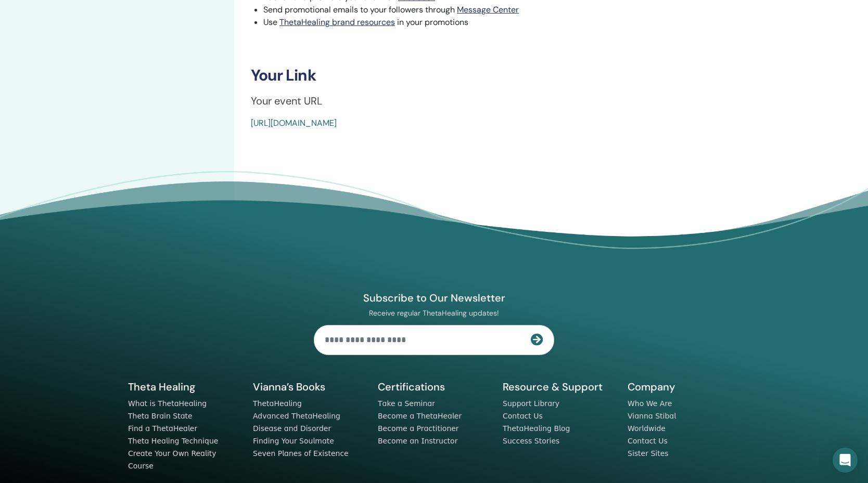 Image resolution: width=868 pixels, height=483 pixels. What do you see at coordinates (160, 416) in the screenshot?
I see `a: Theta Brain State` at bounding box center [160, 416].